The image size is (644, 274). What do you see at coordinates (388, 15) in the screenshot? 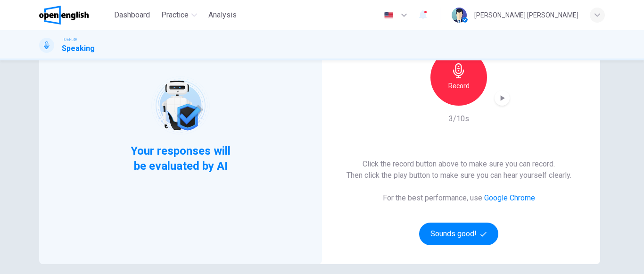
I see `img: en` at bounding box center [388, 15].